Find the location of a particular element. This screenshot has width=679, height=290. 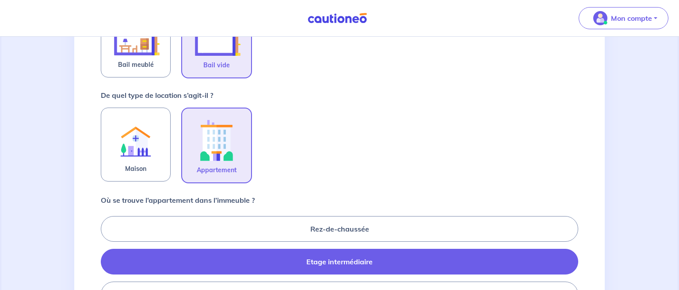

img: Cautioneo is located at coordinates (337, 18).